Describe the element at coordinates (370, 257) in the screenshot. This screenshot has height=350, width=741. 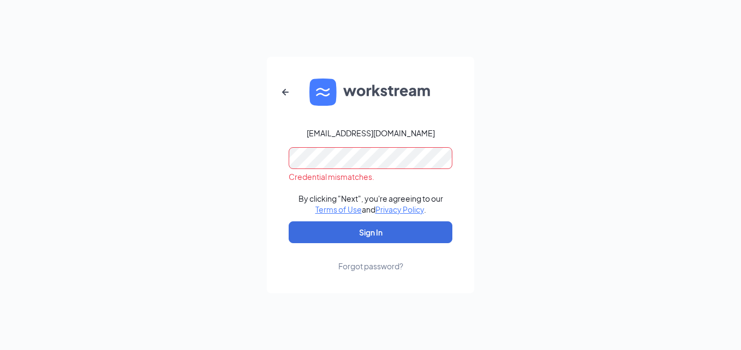
I see `a: Forgot password?` at that location.